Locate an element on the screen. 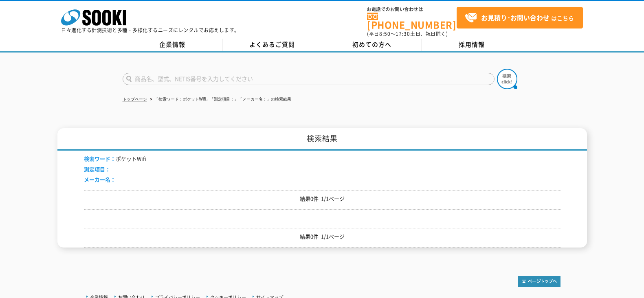 This screenshot has height=298, width=644. li: ポケットWifi is located at coordinates (115, 159).